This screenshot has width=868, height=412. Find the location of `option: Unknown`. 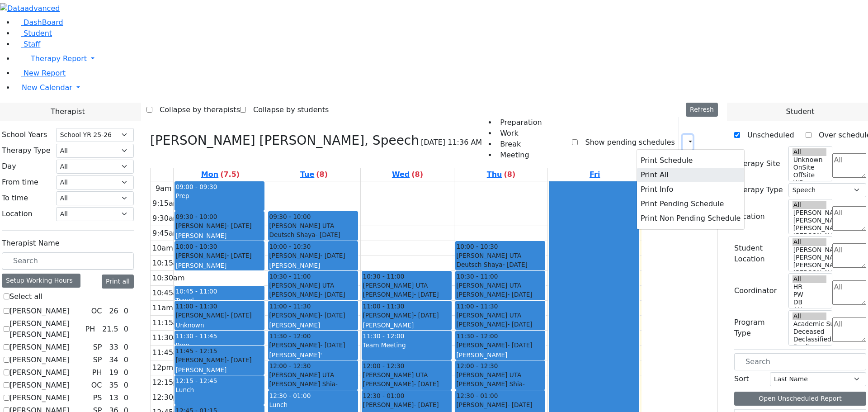

option: Unknown is located at coordinates (810, 160).